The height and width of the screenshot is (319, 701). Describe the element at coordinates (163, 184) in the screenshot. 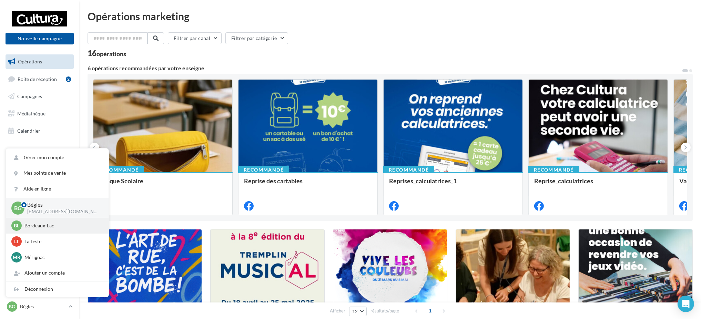

I see `div: Banque Scolaire` at that location.